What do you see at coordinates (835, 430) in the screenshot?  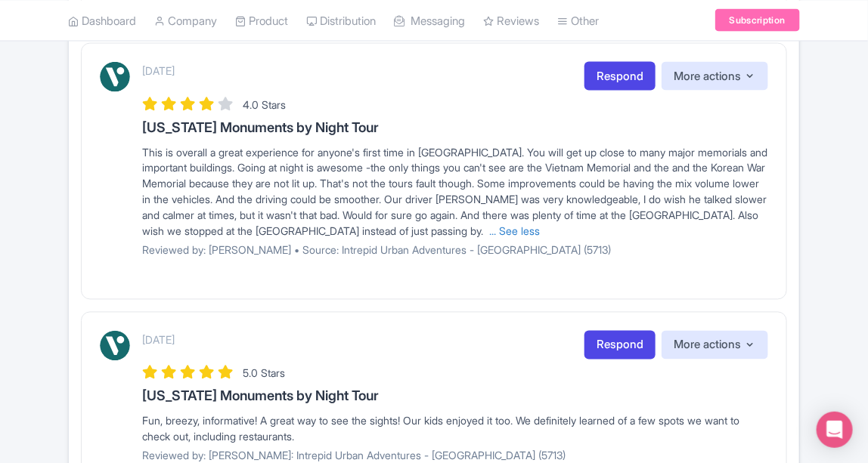 I see `div: Open Intercom Messenger` at bounding box center [835, 430].